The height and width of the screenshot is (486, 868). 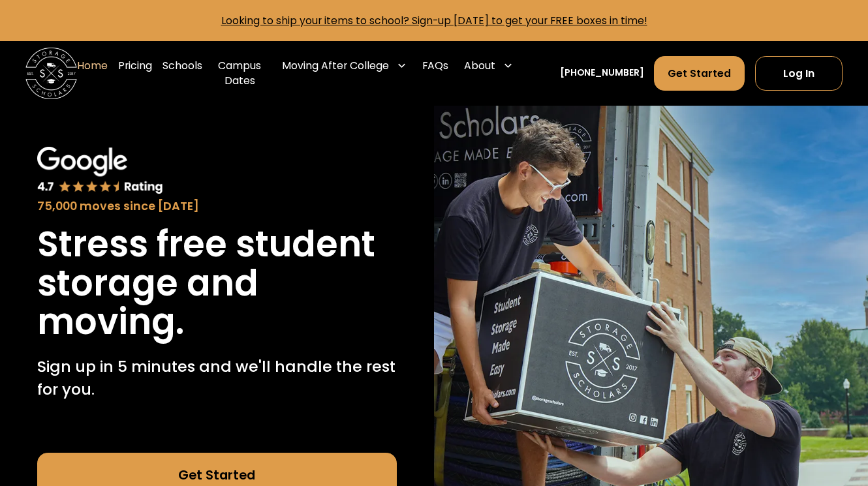 What do you see at coordinates (239, 73) in the screenshot?
I see `a: Campus Dates` at bounding box center [239, 73].